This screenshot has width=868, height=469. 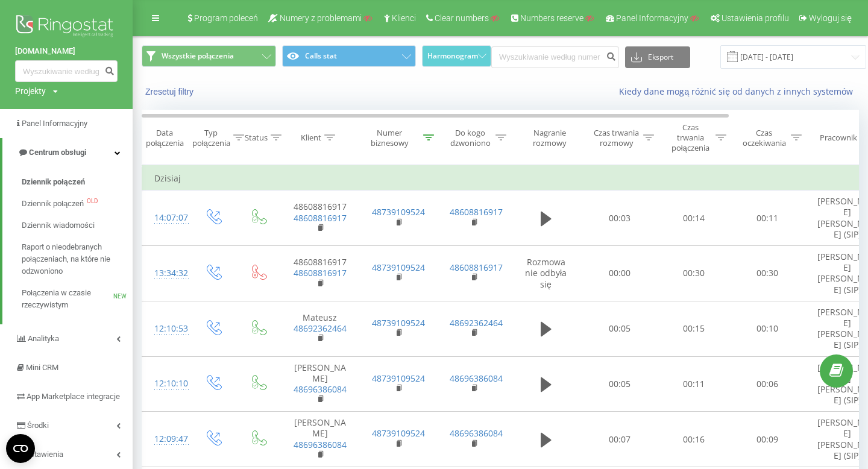 What do you see at coordinates (549, 138) in the screenshot?
I see `div: Nagranie rozmowy` at bounding box center [549, 138].